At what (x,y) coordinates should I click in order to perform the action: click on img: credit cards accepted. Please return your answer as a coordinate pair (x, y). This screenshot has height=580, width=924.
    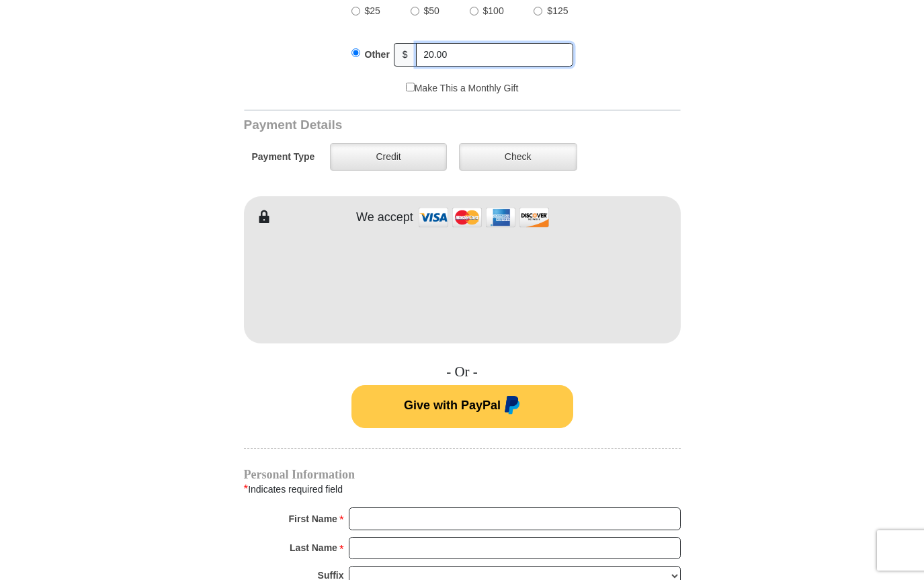
    Looking at the image, I should click on (484, 217).